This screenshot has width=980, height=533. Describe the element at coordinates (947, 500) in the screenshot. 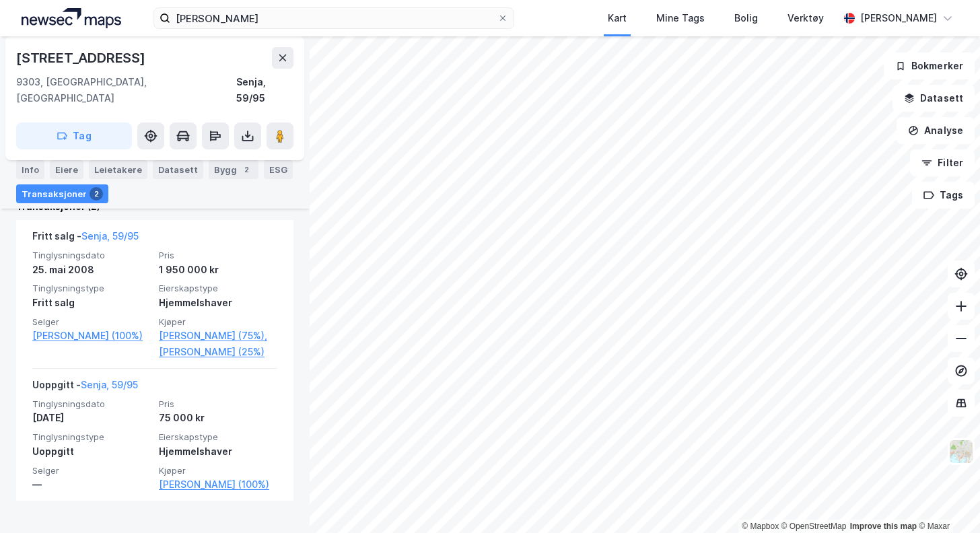

I see `div: Kontrollprogram for chat` at that location.